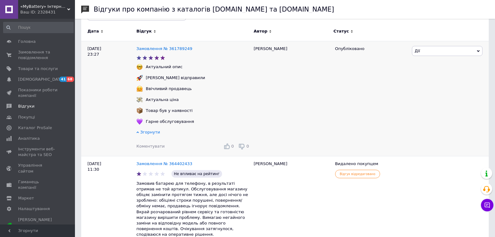  Describe the element at coordinates (260, 31) in the screenshot. I see `span: Автор` at that location.